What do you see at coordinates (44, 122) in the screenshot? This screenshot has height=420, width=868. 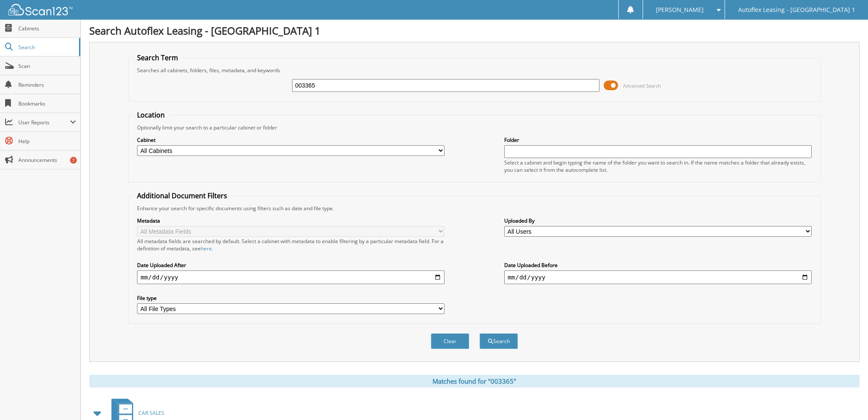 I see `span: User Reports` at bounding box center [44, 122].